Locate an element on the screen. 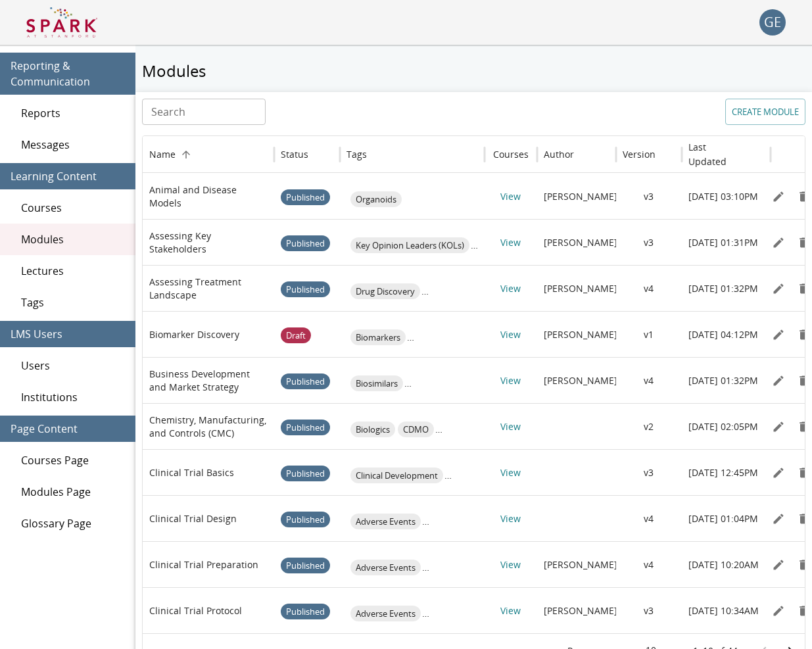  div: v1 is located at coordinates (649, 334).